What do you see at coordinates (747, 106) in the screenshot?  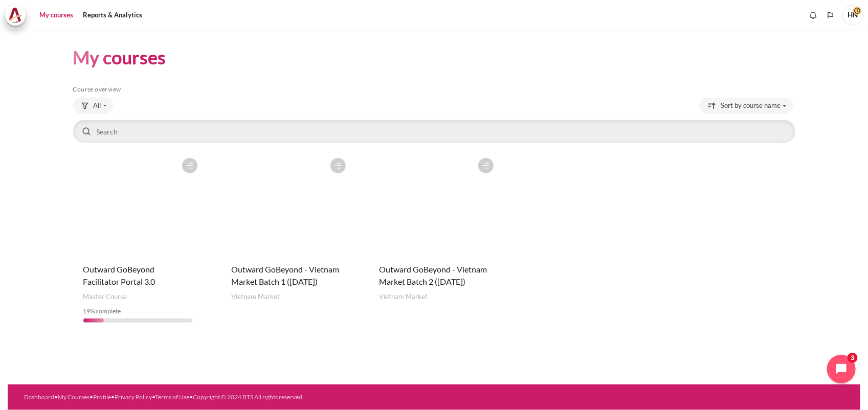 I see `button: Sorting drop-down menu` at bounding box center [747, 106].